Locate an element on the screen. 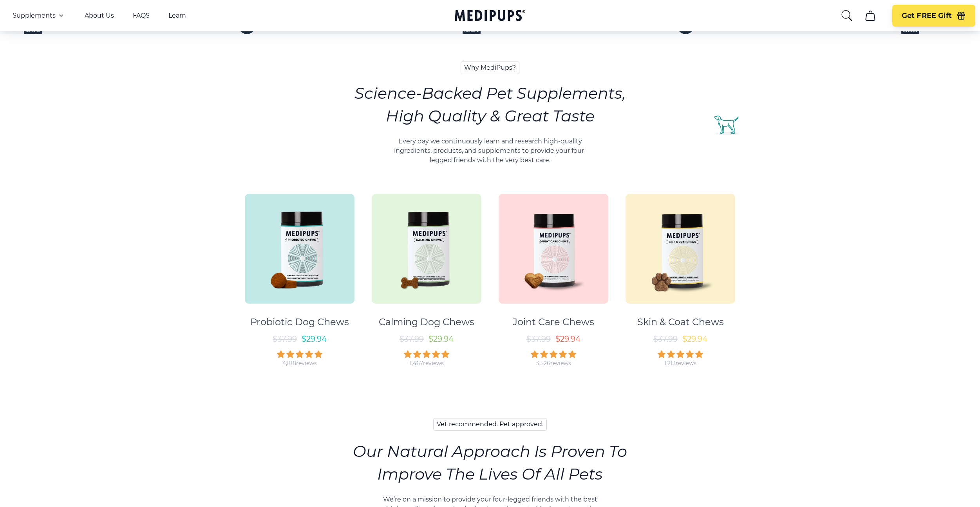 The height and width of the screenshot is (507, 980). a: About Us is located at coordinates (99, 16).